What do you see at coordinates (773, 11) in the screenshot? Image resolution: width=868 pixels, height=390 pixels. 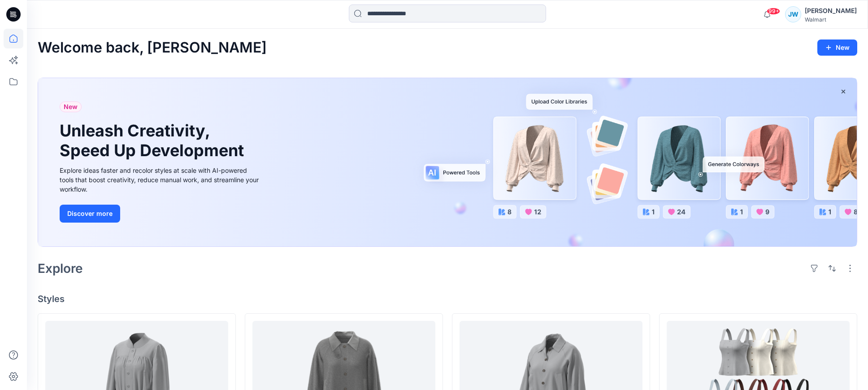 I see `span: 99+` at bounding box center [773, 11].